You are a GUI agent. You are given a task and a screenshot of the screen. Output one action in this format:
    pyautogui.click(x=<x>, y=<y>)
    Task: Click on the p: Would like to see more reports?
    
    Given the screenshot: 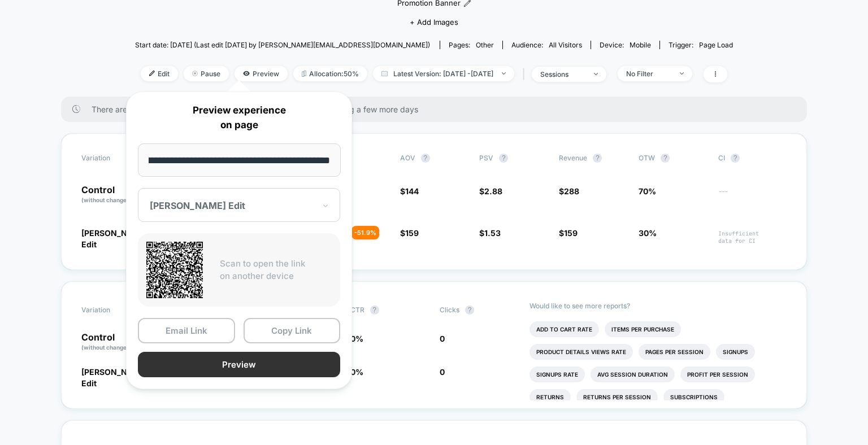 What is the action you would take?
    pyautogui.click(x=659, y=306)
    